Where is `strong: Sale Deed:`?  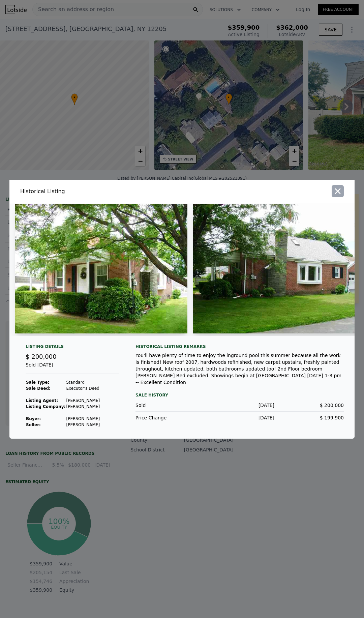 strong: Sale Deed: is located at coordinates (38, 389).